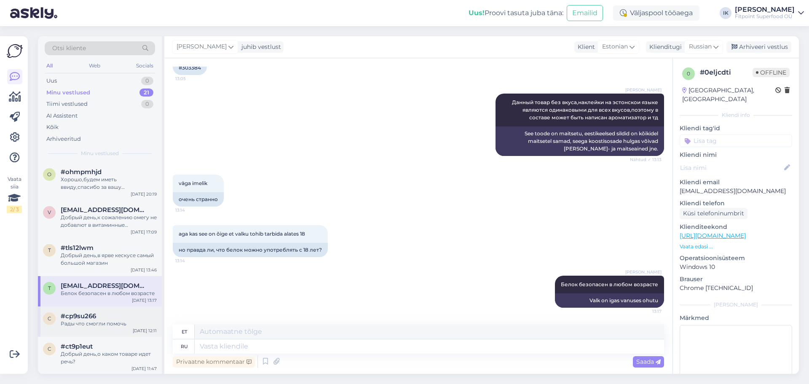 The height and width of the screenshot is (384, 809). I want to click on div: # 0eljcdti, so click(726, 72).